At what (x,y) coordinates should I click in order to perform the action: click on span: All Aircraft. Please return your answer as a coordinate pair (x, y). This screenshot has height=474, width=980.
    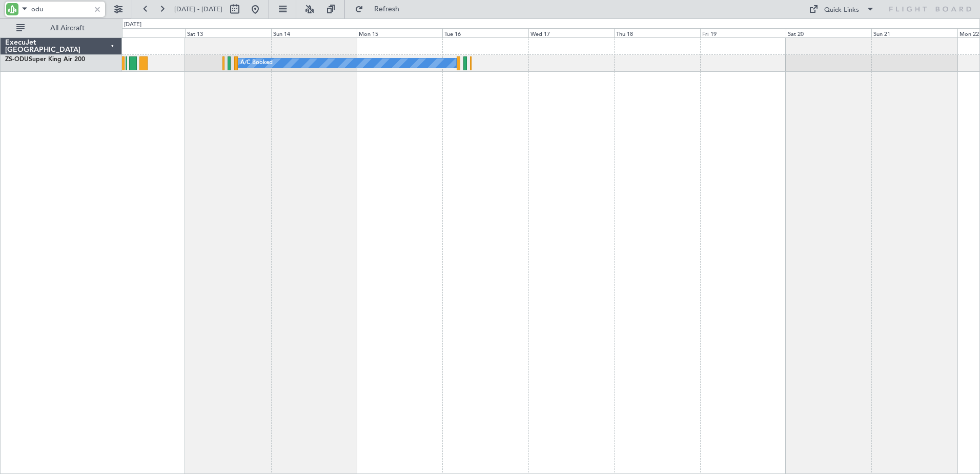
    Looking at the image, I should click on (67, 28).